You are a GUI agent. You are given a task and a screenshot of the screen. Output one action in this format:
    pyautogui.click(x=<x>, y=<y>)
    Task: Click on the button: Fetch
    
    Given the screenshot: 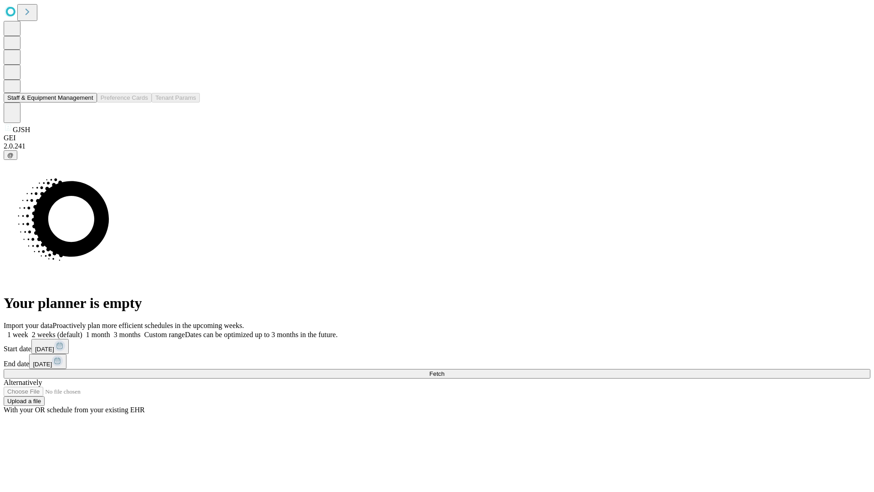 What is the action you would take?
    pyautogui.click(x=437, y=373)
    